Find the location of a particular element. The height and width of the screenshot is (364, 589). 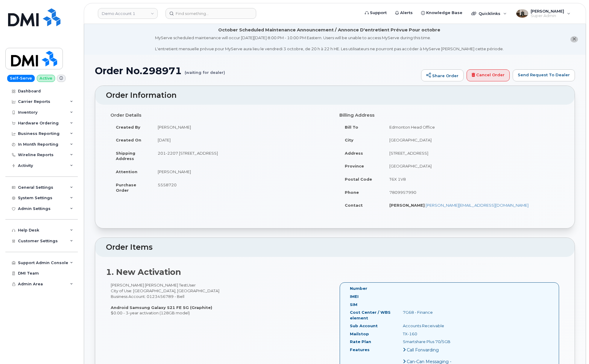

h2: Order Items is located at coordinates (335, 248).